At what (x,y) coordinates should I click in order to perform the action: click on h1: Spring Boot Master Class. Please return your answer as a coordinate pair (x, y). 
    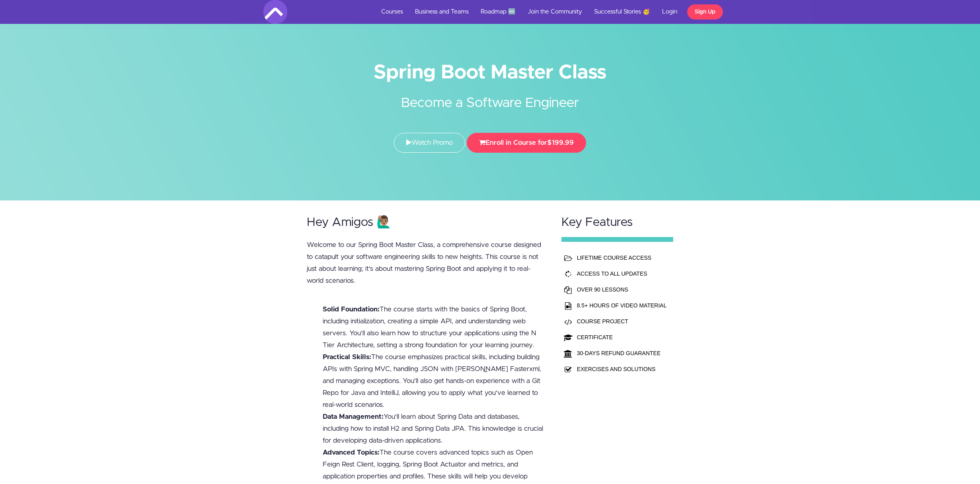
    Looking at the image, I should click on (490, 73).